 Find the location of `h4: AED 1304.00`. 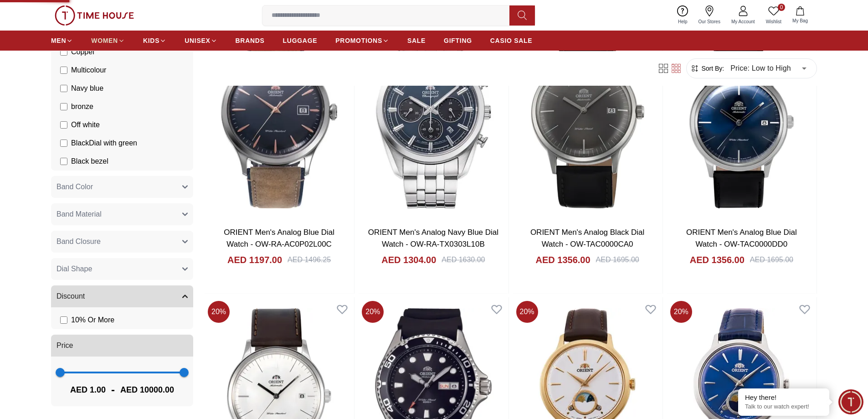

h4: AED 1304.00 is located at coordinates (409, 259).